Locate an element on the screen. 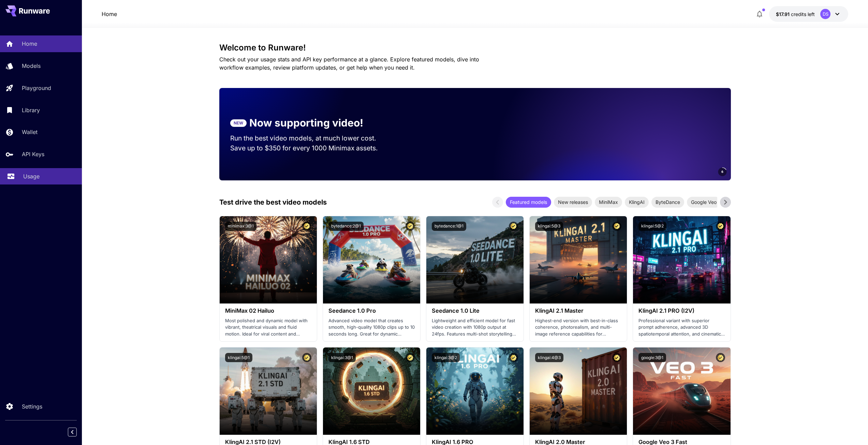 The width and height of the screenshot is (868, 445). p: Settings is located at coordinates (32, 406).